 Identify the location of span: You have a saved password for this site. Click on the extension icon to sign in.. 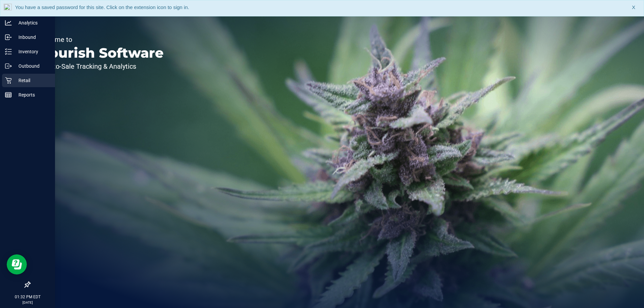
(102, 7).